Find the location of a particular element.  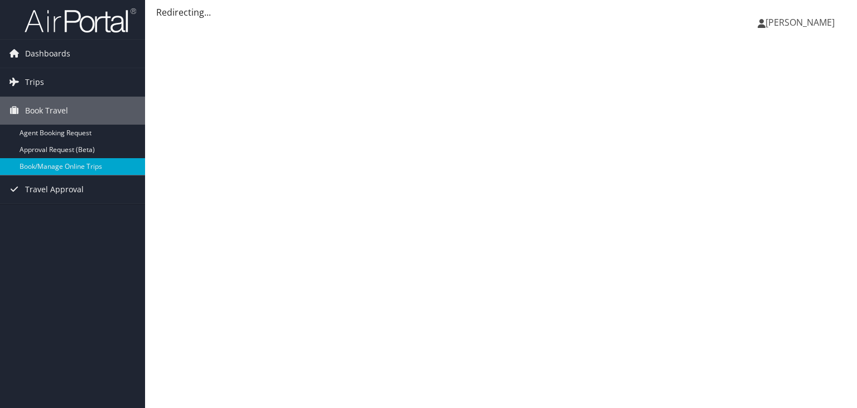

span: Book Travel is located at coordinates (46, 111).